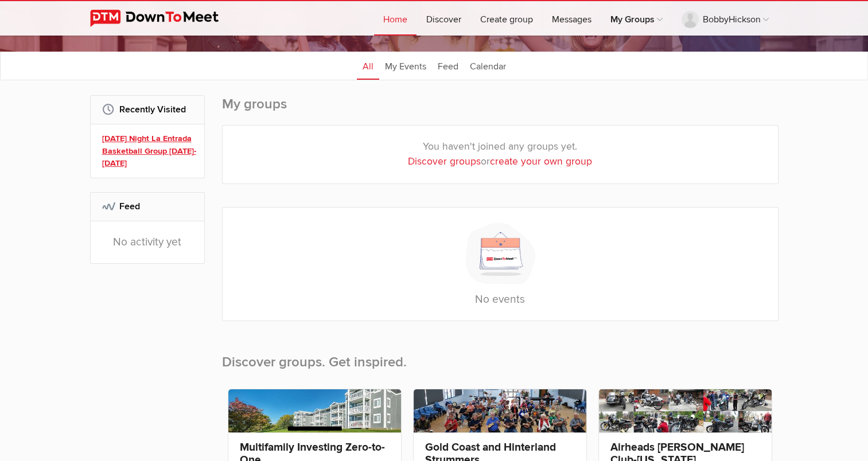  Describe the element at coordinates (500, 110) in the screenshot. I see `h2: My groups` at that location.